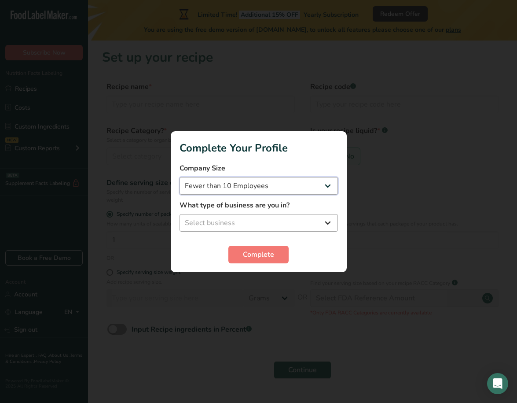  I want to click on div: Open Intercom Messenger, so click(498, 383).